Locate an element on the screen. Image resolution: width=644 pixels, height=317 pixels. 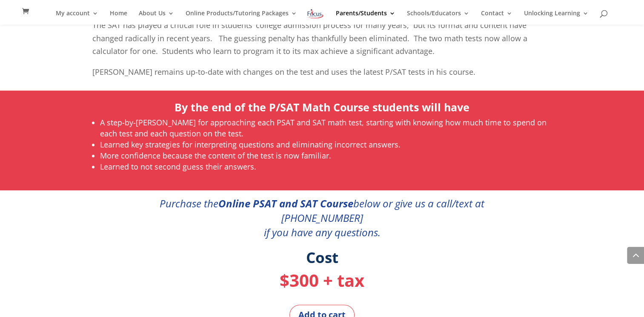
span: The SAT has played a critical role in students’ college admission process for many years, but its... is located at coordinates (310, 38).